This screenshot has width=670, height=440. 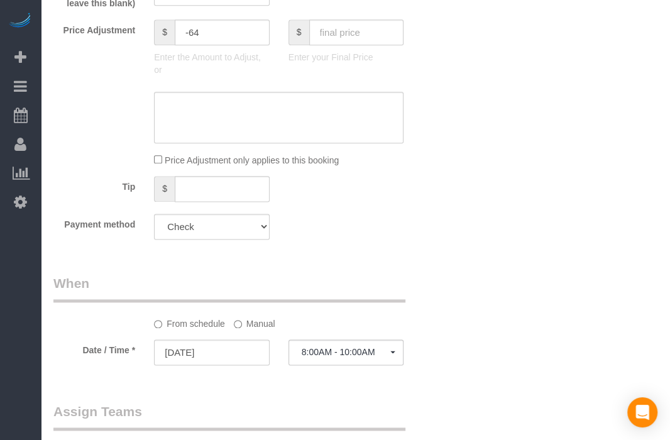 I want to click on legend: Assign Teams, so click(x=229, y=416).